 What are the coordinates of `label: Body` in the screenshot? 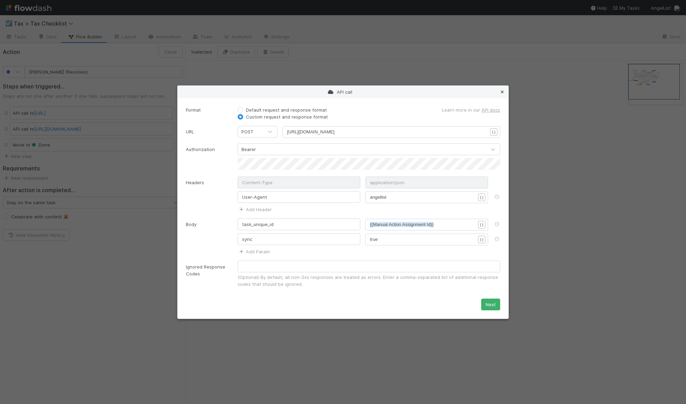 It's located at (191, 224).